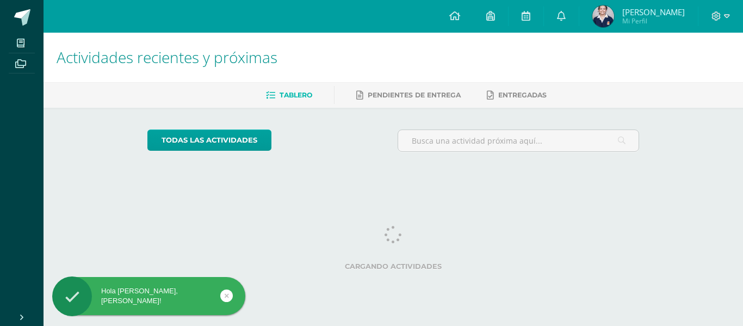  What do you see at coordinates (210, 140) in the screenshot?
I see `a: todas las Actividades` at bounding box center [210, 140].